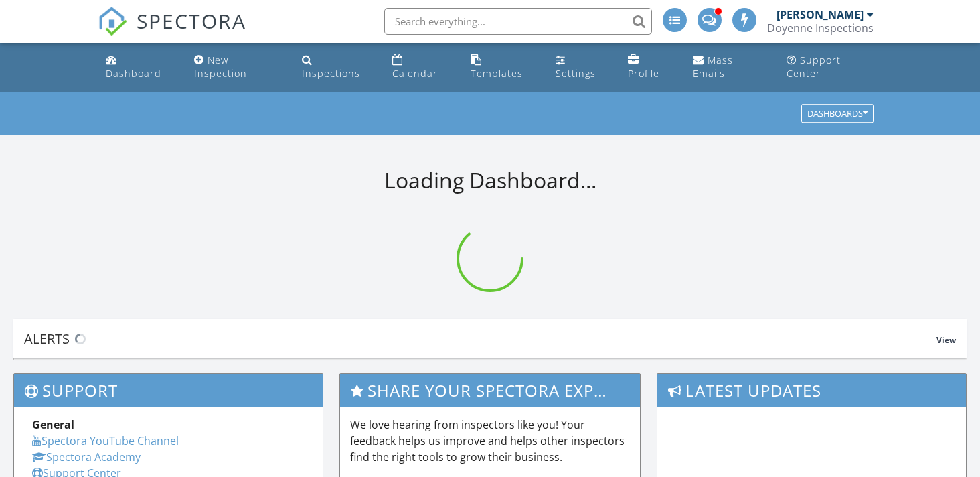 This screenshot has height=477, width=980. What do you see at coordinates (172, 32) in the screenshot?
I see `a: SPECTORA` at bounding box center [172, 32].